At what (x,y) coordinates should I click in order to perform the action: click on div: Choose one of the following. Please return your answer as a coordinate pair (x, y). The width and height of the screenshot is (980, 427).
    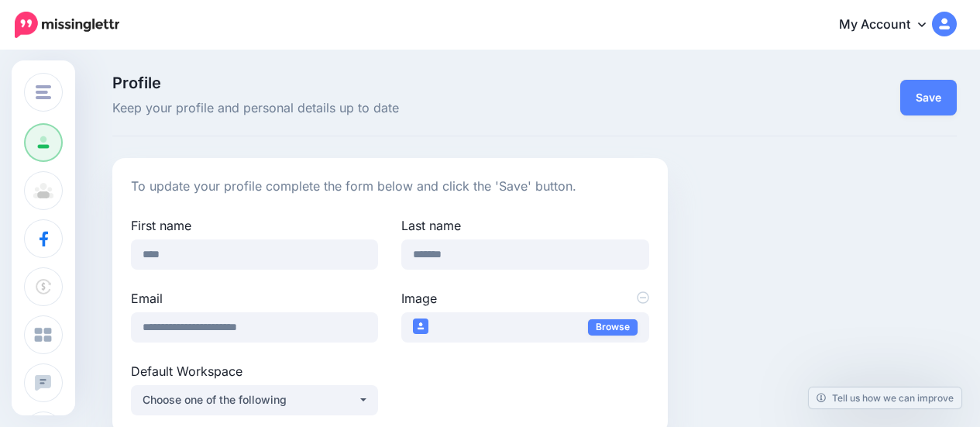
    Looking at the image, I should click on (250, 400).